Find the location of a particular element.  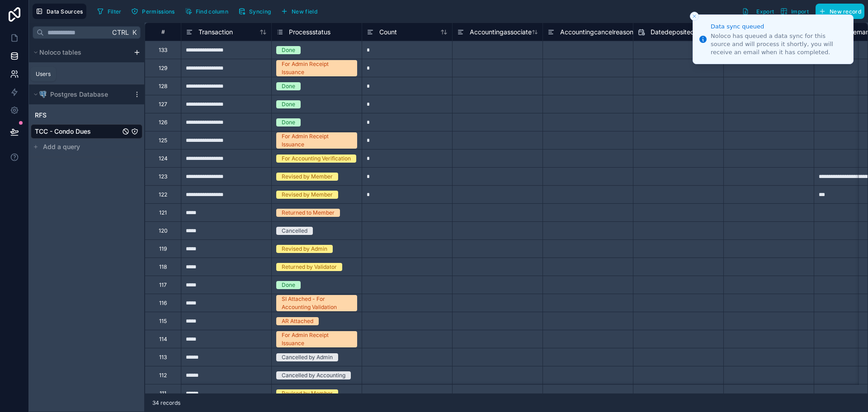

div: 113 is located at coordinates (163, 357).